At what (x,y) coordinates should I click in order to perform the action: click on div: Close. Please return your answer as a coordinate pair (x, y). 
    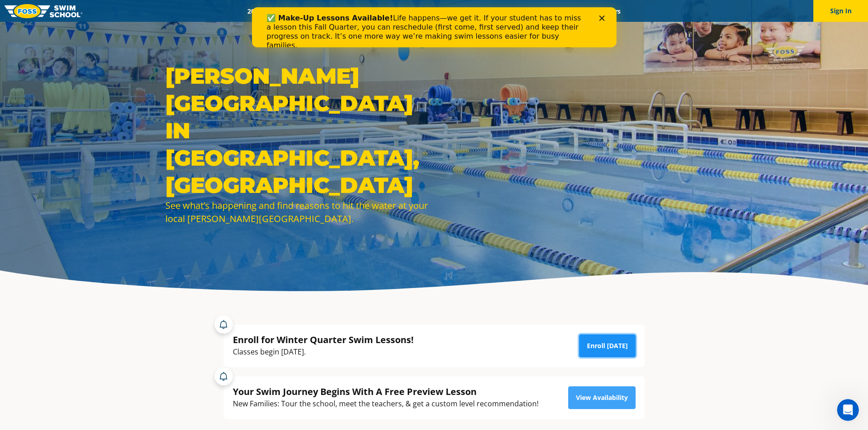
    Looking at the image, I should click on (351, 11).